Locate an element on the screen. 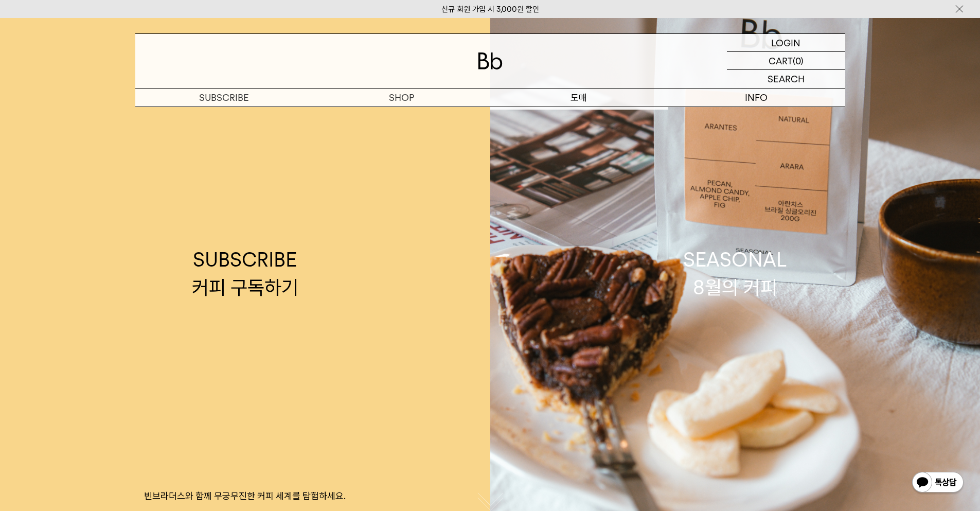 Image resolution: width=980 pixels, height=511 pixels. p: 도매 is located at coordinates (578, 97).